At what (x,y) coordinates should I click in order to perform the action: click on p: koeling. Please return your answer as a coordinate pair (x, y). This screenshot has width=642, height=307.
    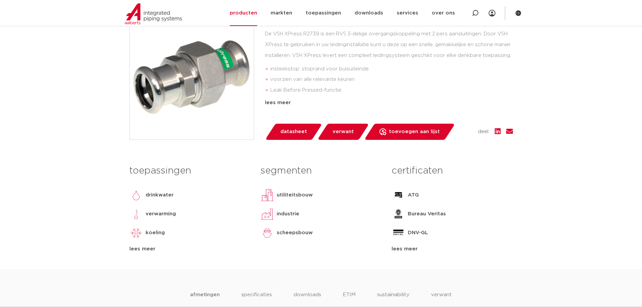
    Looking at the image, I should click on (155, 233).